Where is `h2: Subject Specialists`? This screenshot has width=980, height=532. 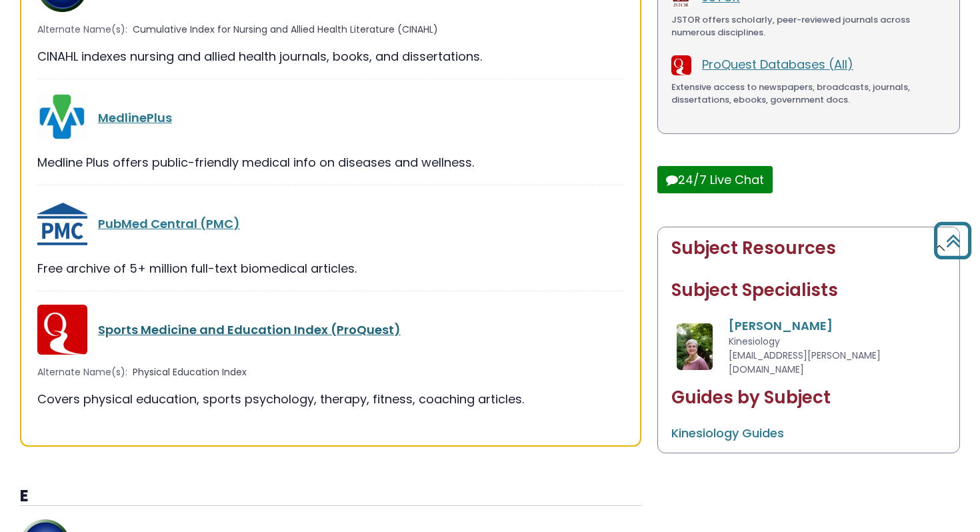
h2: Subject Specialists is located at coordinates (809, 290).